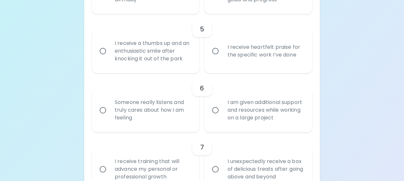 The height and width of the screenshot is (181, 404). What do you see at coordinates (202, 88) in the screenshot?
I see `h6: 6` at bounding box center [202, 88].